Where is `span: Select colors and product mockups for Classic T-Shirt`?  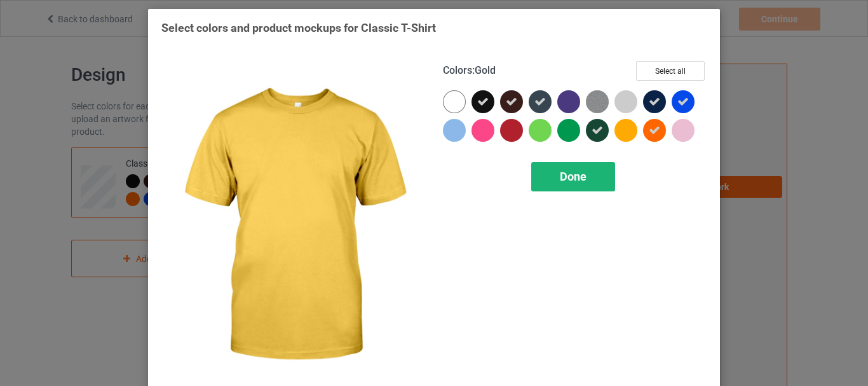
span: Select colors and product mockups for Classic T-Shirt is located at coordinates (299, 28).